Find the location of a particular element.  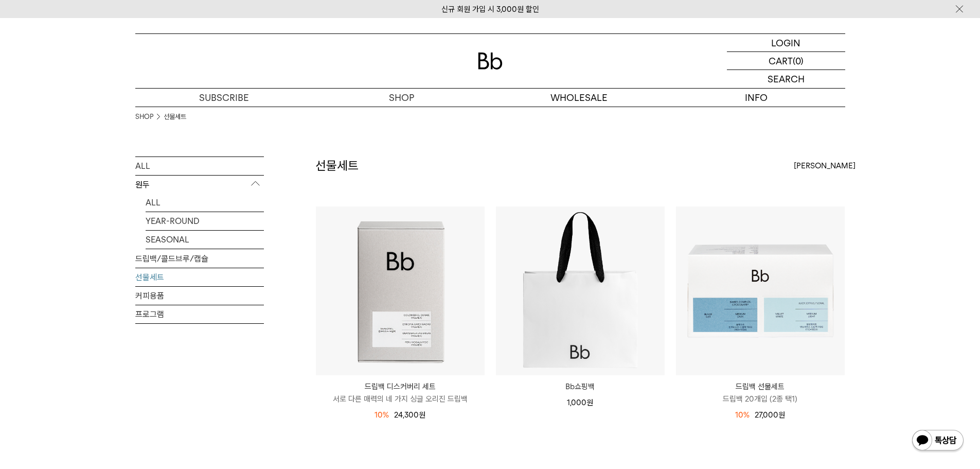

img: 드립백 선물세트 is located at coordinates (761, 291).